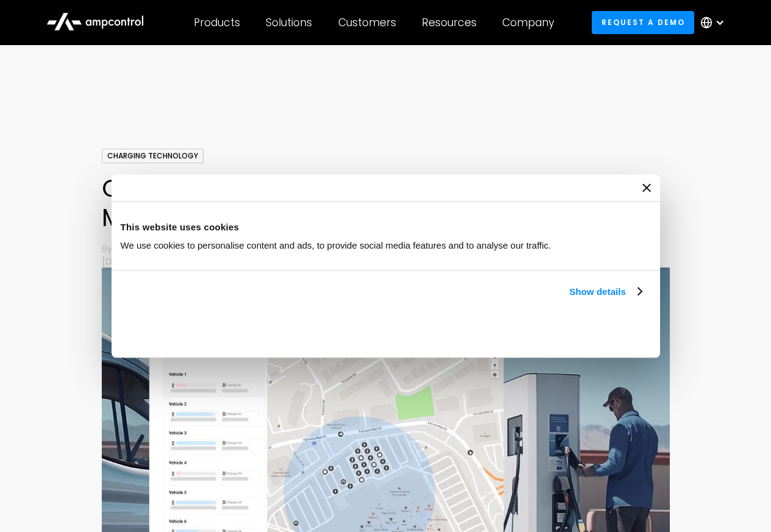  Describe the element at coordinates (336, 245) in the screenshot. I see `span: We use cookies to personalise content and ads, to provide social media features and to analyse ou...` at that location.